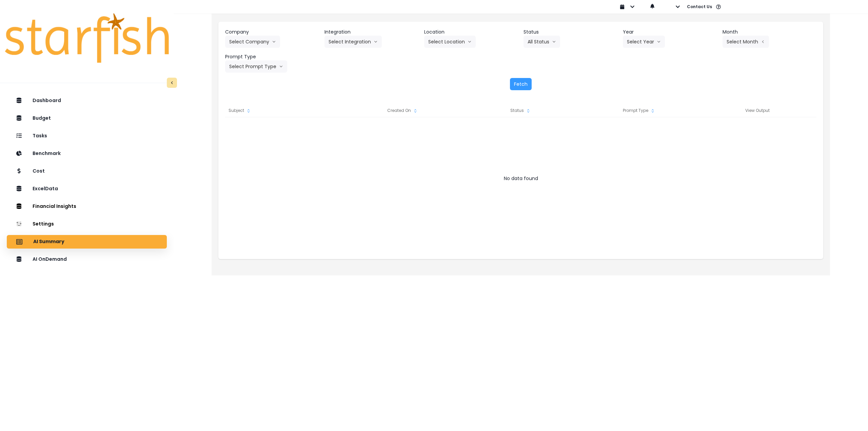 This screenshot has width=868, height=431. I want to click on button: Dashboard, so click(87, 101).